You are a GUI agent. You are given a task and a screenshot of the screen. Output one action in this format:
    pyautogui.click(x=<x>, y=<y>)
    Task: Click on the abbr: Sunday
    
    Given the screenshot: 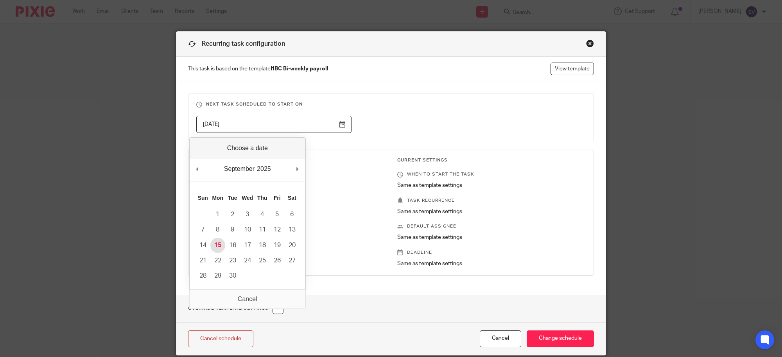 What is the action you would take?
    pyautogui.click(x=203, y=198)
    